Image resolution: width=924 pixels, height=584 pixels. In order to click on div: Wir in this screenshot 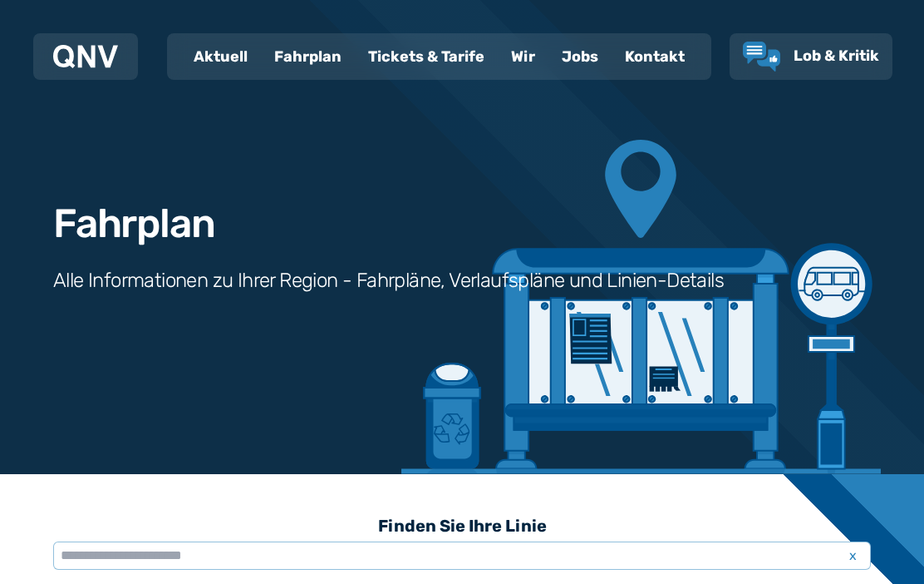, I will do `click(523, 56)`.